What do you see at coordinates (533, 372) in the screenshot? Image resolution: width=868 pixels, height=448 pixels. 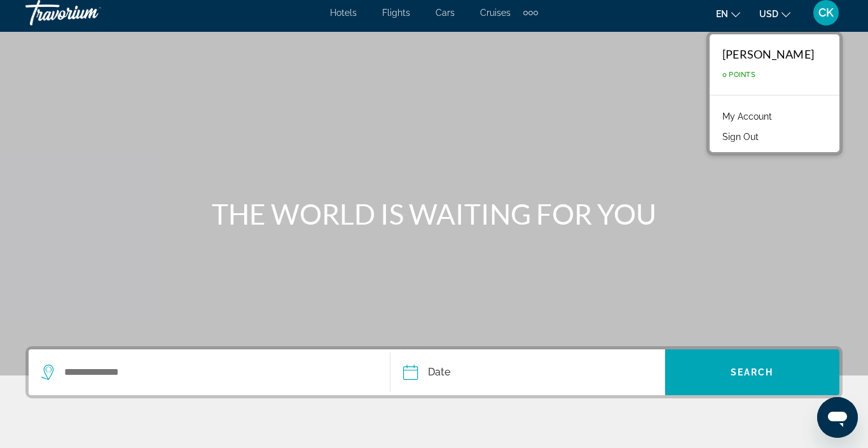 I see `button: Date` at bounding box center [533, 372].